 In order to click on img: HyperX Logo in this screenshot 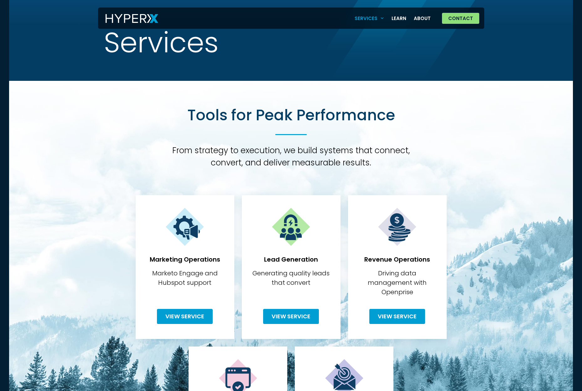, I will do `click(132, 18)`.